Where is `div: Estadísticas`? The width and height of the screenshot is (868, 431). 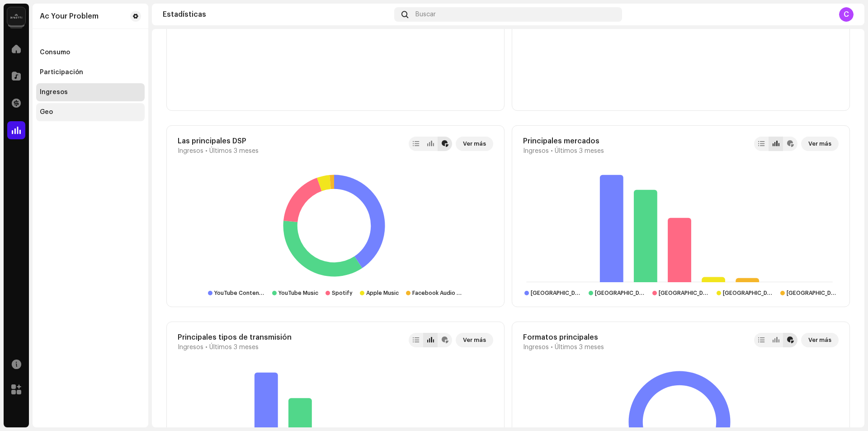 div: Estadísticas is located at coordinates (277, 14).